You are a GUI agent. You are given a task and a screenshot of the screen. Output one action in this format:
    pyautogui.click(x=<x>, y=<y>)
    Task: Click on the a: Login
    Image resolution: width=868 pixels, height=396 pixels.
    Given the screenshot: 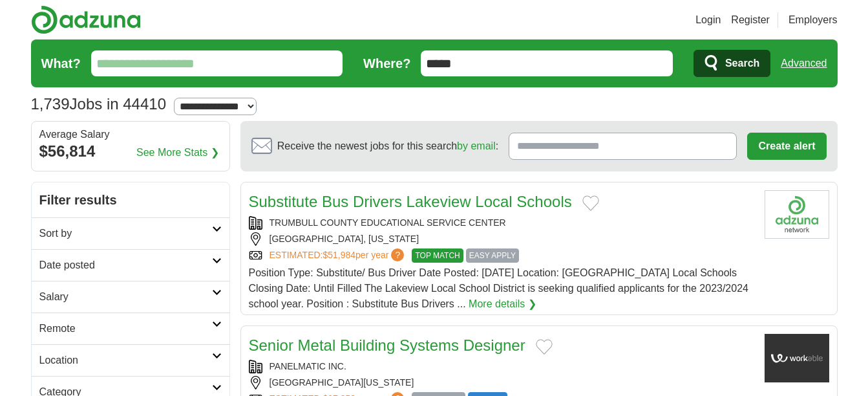 What is the action you would take?
    pyautogui.click(x=708, y=20)
    